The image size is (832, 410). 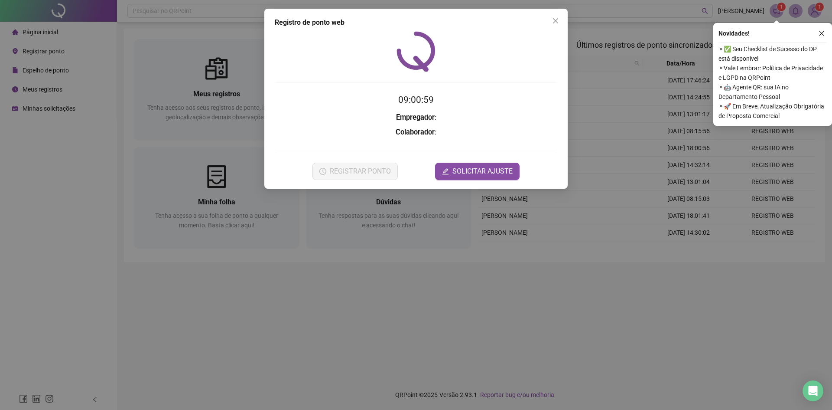 I want to click on span: SOLICITAR AJUSTE, so click(x=483, y=171).